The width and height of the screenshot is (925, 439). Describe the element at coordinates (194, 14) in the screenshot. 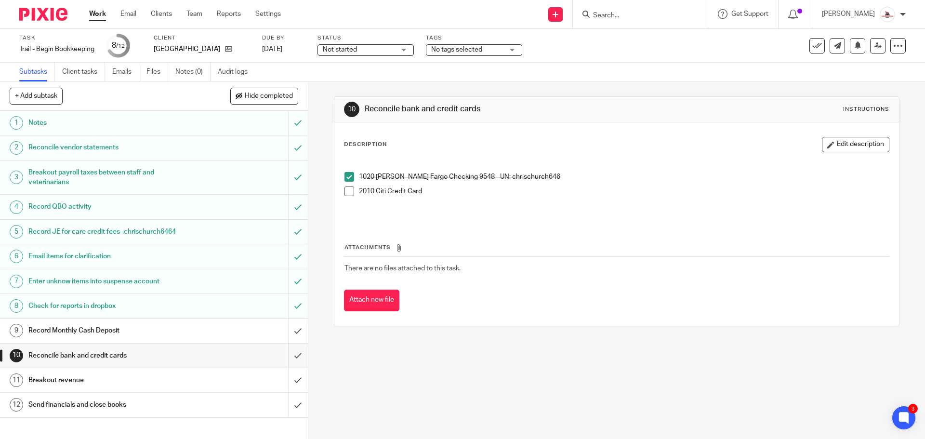

I see `a: Team` at that location.